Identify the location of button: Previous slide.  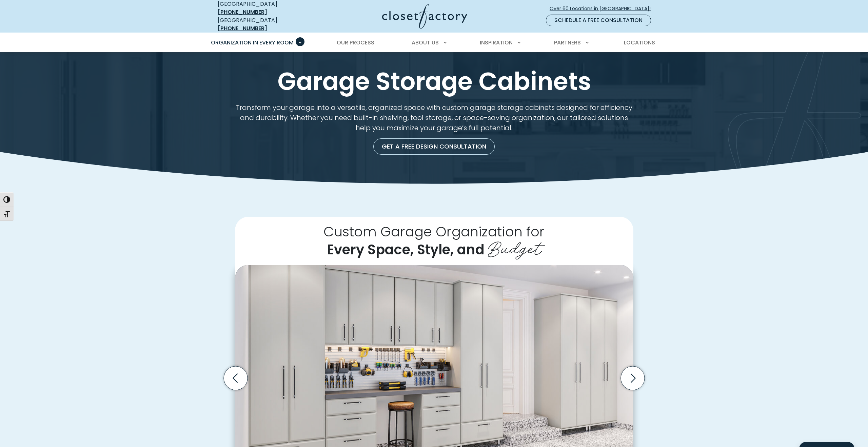
(236, 379).